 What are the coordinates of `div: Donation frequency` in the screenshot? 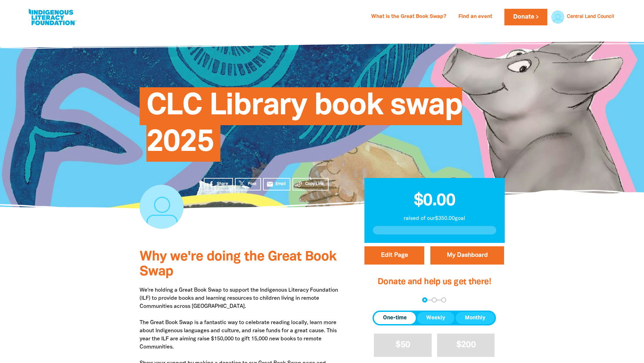 It's located at (434, 318).